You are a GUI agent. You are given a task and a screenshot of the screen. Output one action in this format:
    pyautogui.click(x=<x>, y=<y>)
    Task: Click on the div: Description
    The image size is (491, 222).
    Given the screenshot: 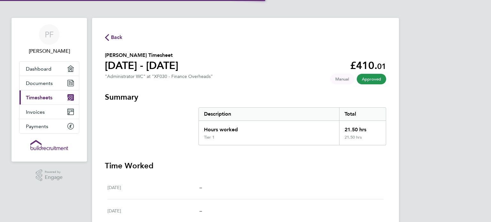 What is the action you would take?
    pyautogui.click(x=269, y=114)
    